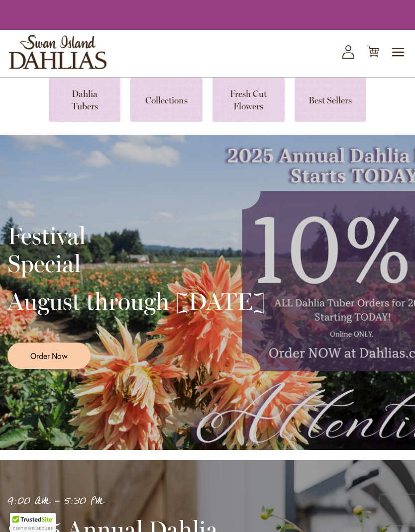 This screenshot has width=415, height=532. Describe the element at coordinates (49, 355) in the screenshot. I see `a: Order Now` at that location.